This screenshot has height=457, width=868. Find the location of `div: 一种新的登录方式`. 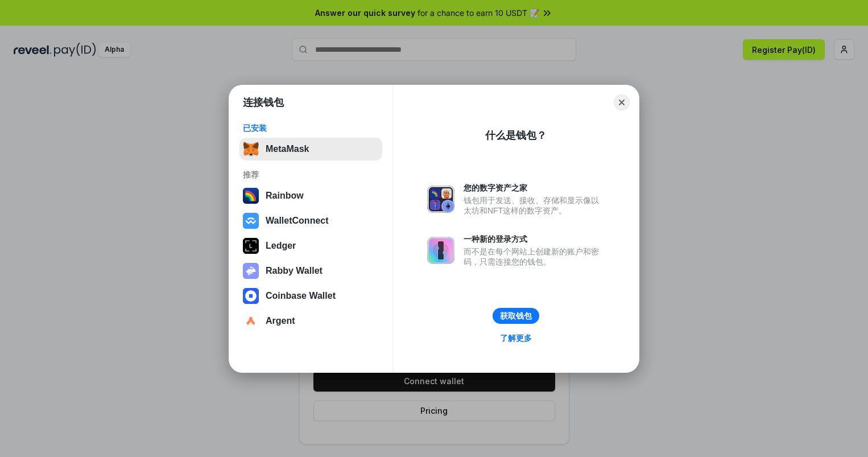

div: 一种新的登录方式 is located at coordinates (534, 239).